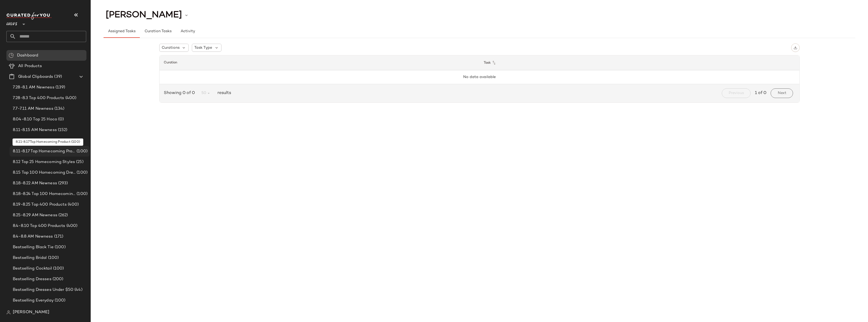 The image size is (868, 322). What do you see at coordinates (11, 23) in the screenshot?
I see `span: Lulus` at bounding box center [11, 23].